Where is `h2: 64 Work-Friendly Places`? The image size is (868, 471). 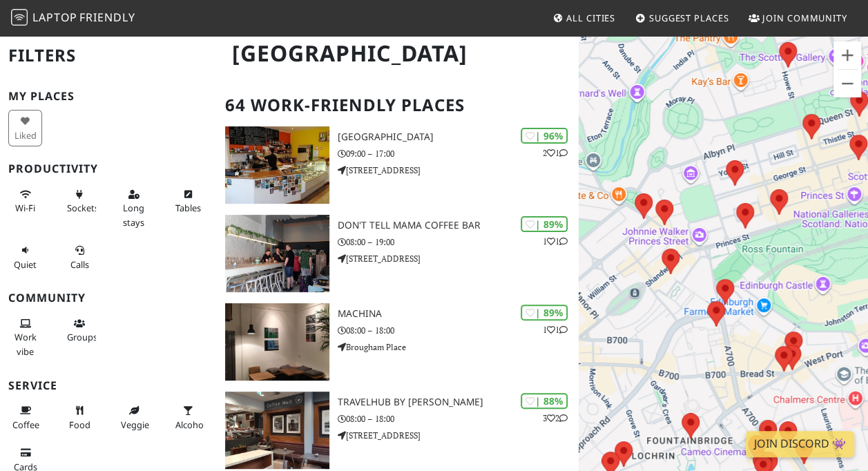 h2: 64 Work-Friendly Places is located at coordinates (398, 105).